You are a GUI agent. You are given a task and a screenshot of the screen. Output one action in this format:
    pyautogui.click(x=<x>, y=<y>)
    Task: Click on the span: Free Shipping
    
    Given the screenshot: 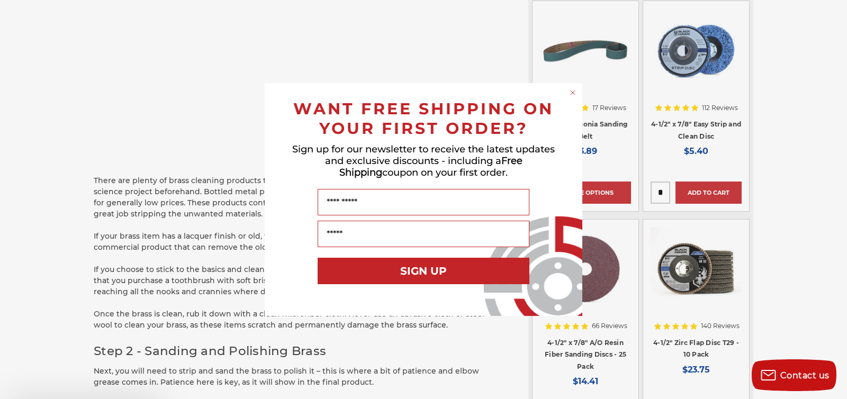 What is the action you would take?
    pyautogui.click(x=431, y=167)
    